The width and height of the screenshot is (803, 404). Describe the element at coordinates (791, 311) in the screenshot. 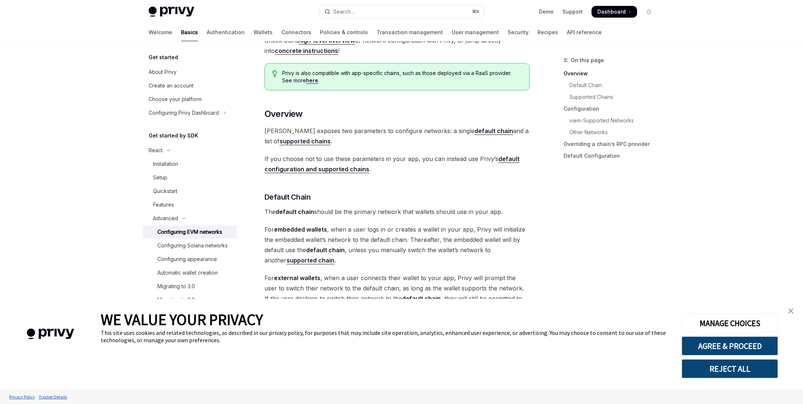

I see `a: close banner` at that location.